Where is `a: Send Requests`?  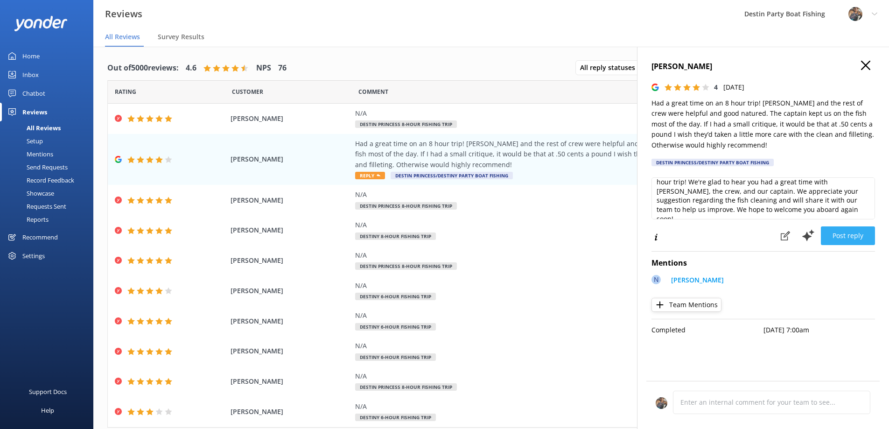
a: Send Requests is located at coordinates (49, 167).